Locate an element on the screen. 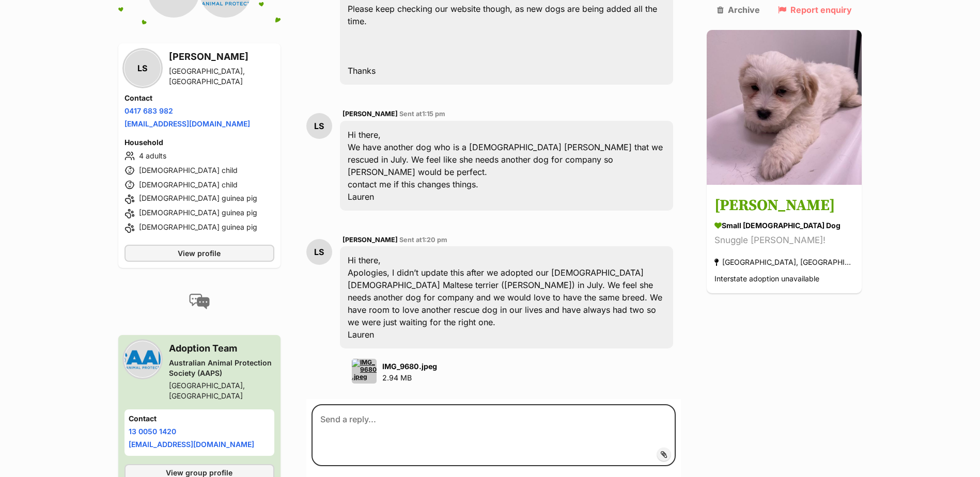 The image size is (980, 477). a: 0417 683 982 is located at coordinates (149, 110).